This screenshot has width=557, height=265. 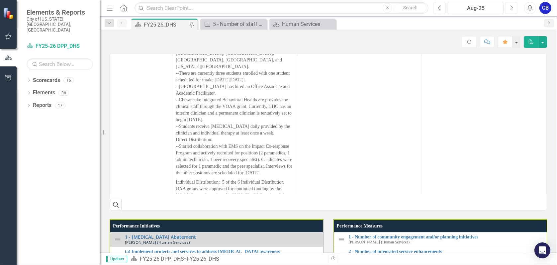 What do you see at coordinates (234, 94) in the screenshot?
I see `p: Regional Collaborative Grant for Recovery High School: --The MOU for this project between DHS and...` at bounding box center [234, 94].